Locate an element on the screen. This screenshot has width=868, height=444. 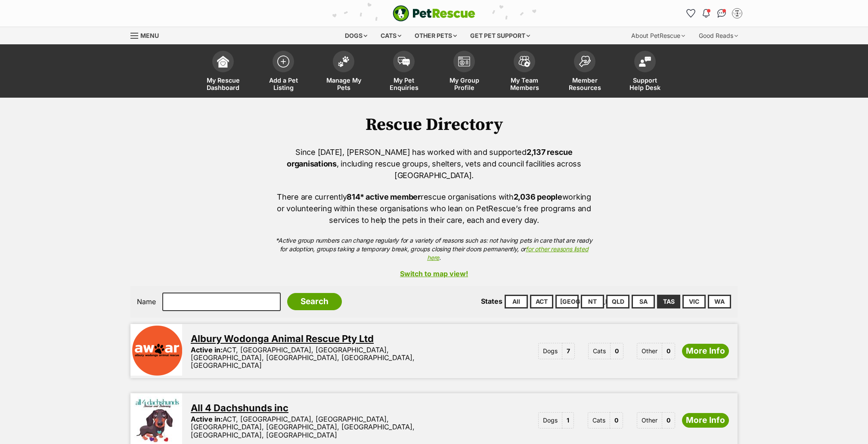
input: Search is located at coordinates (314, 302).